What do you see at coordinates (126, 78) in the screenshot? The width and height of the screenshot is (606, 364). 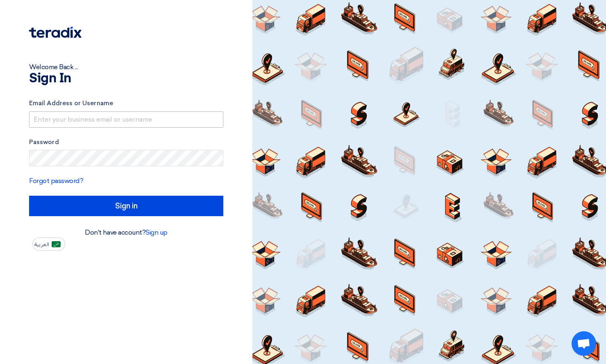 I see `h1: Sign In` at bounding box center [126, 78].